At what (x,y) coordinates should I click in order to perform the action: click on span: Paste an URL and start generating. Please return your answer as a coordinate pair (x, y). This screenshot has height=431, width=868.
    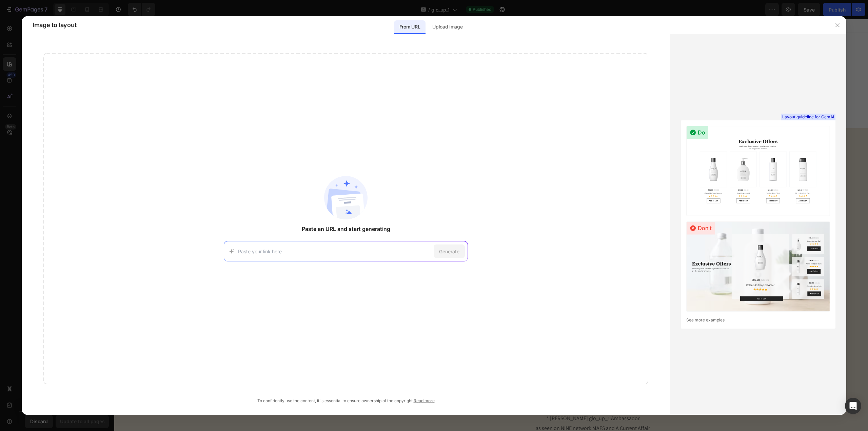
    Looking at the image, I should click on (346, 229).